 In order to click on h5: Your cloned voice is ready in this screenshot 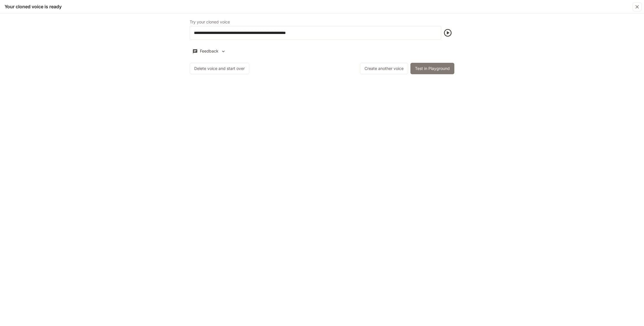, I will do `click(33, 7)`.